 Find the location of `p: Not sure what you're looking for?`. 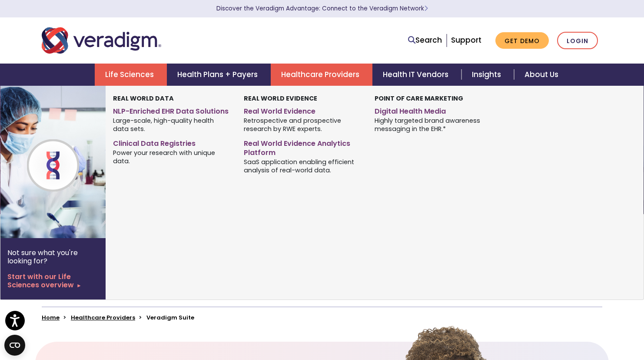

p: Not sure what you're looking for? is located at coordinates (53, 257).